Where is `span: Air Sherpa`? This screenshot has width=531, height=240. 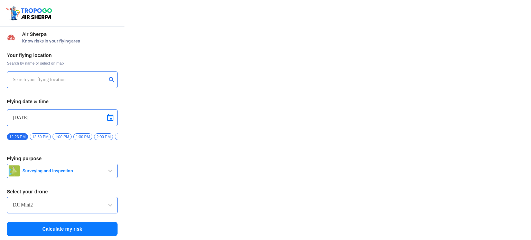
span: Air Sherpa is located at coordinates (70, 34).